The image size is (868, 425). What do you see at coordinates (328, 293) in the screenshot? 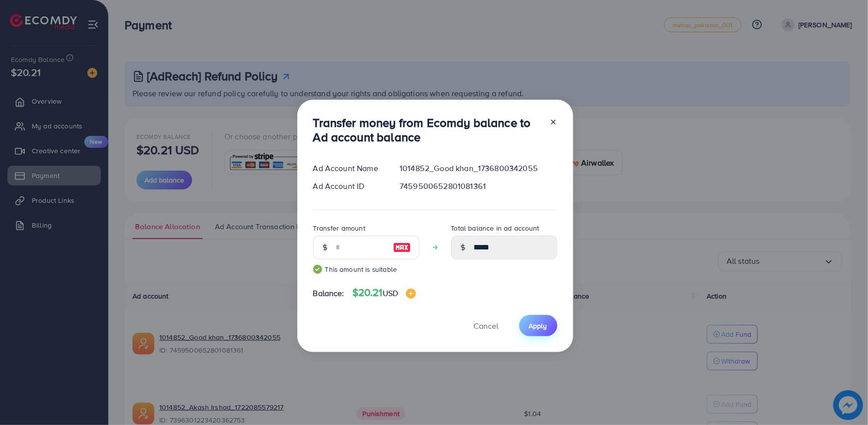
I see `span: Balance:` at bounding box center [328, 293].